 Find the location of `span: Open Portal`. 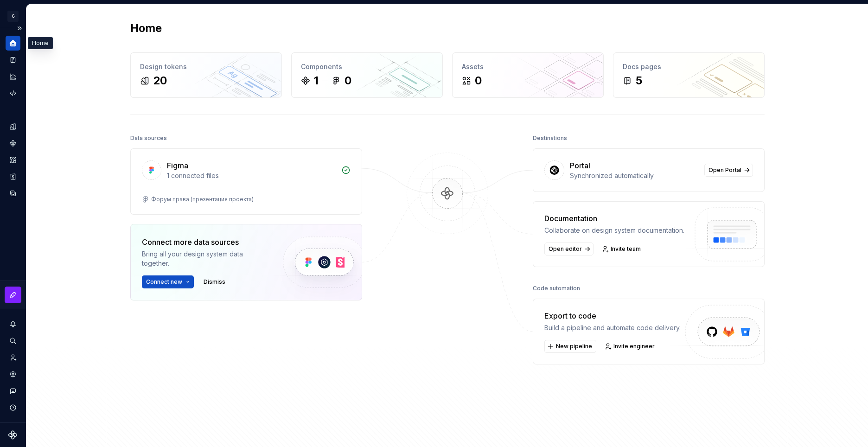

span: Open Portal is located at coordinates (725, 170).